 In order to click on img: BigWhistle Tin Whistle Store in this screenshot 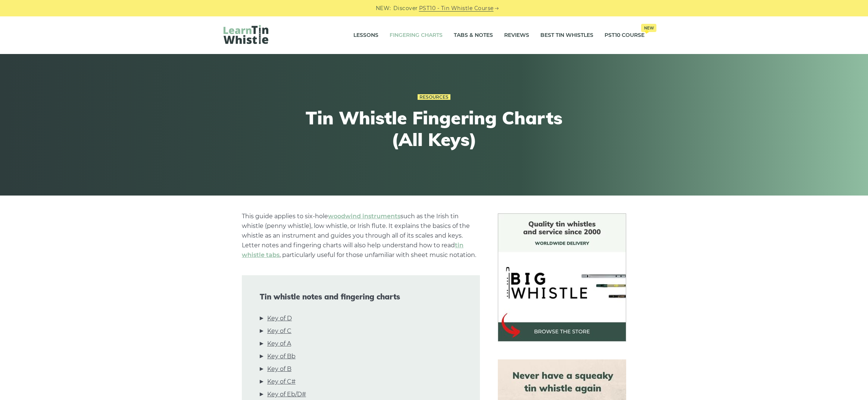, I will do `click(562, 278)`.